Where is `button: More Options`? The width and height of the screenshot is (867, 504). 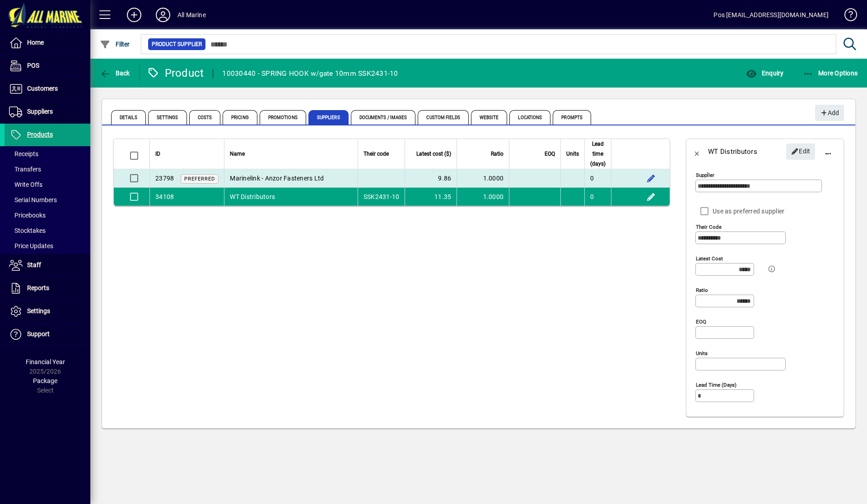 button: More Options is located at coordinates (830, 74).